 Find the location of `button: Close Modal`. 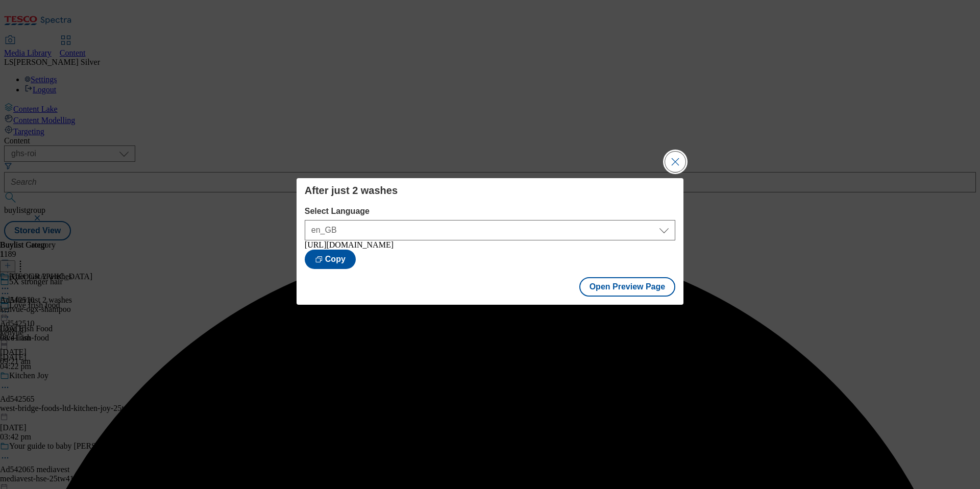

button: Close Modal is located at coordinates (676, 162).